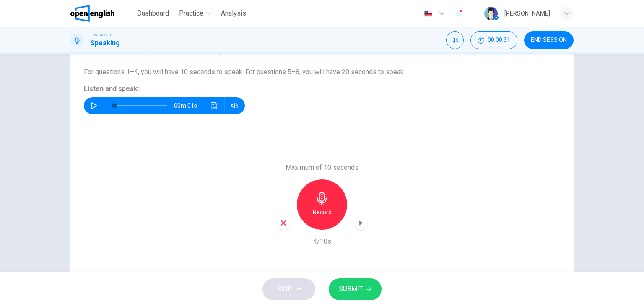  I want to click on span: Practice, so click(191, 13).